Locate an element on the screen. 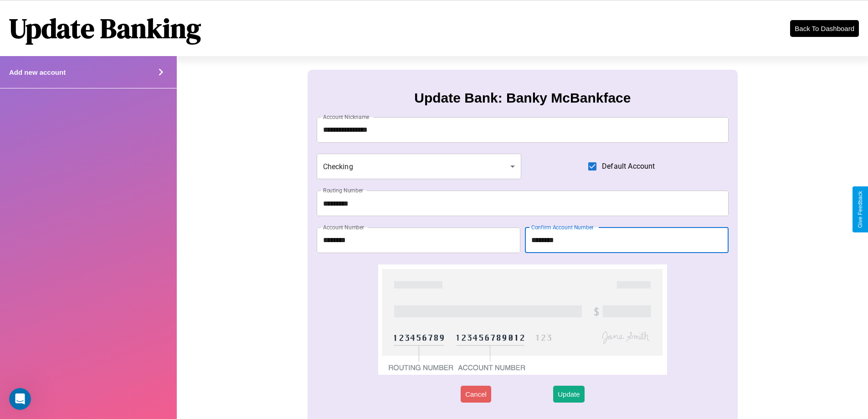 This screenshot has height=419, width=868. button: Cancel is located at coordinates (476, 394).